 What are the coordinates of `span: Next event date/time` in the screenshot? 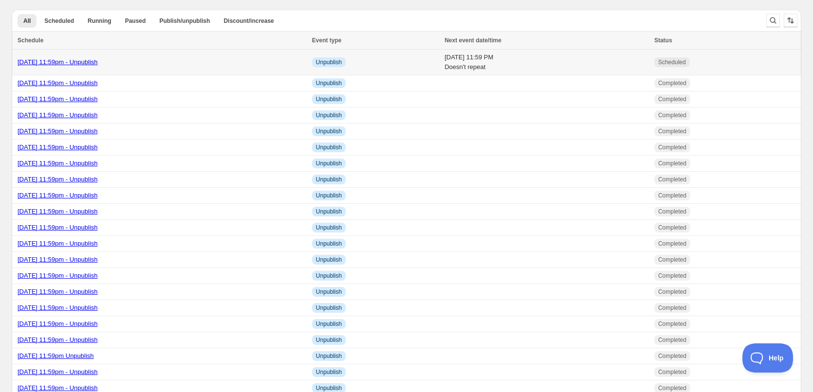 It's located at (473, 40).